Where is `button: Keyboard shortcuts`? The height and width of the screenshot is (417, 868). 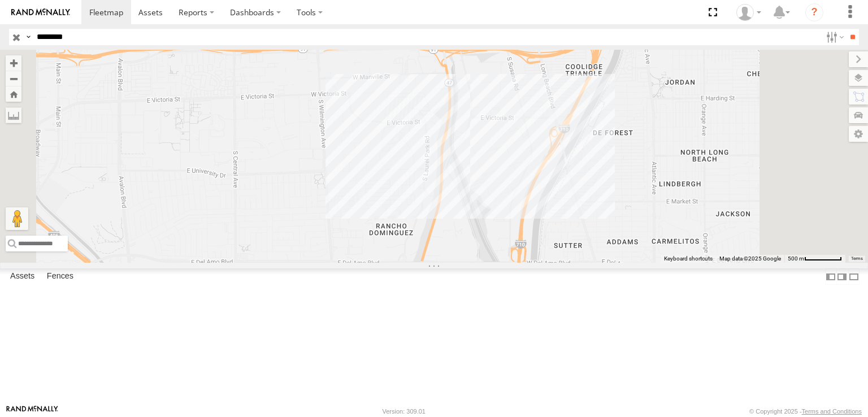 button: Keyboard shortcuts is located at coordinates (688, 259).